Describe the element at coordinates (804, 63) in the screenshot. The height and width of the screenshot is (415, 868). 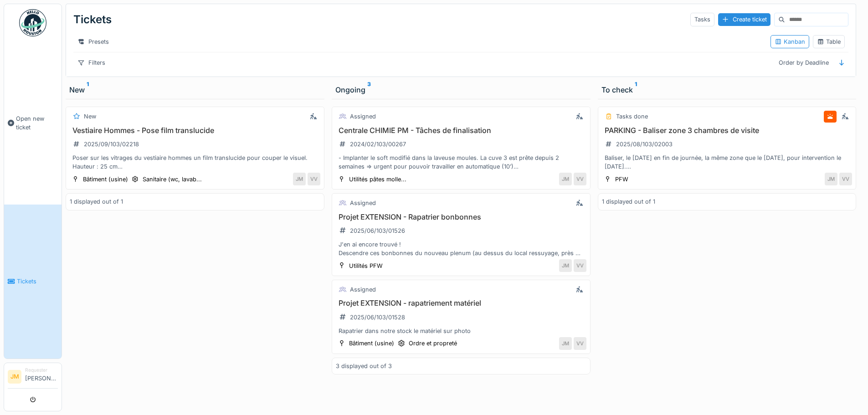
I see `div: Order by Deadline` at that location.